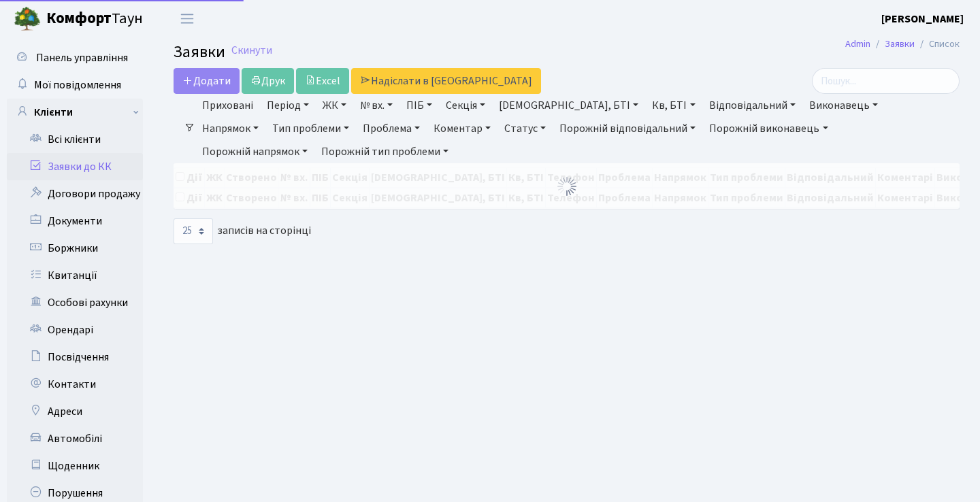 This screenshot has width=980, height=502. What do you see at coordinates (75, 85) in the screenshot?
I see `a: Мої повідомлення` at bounding box center [75, 85].